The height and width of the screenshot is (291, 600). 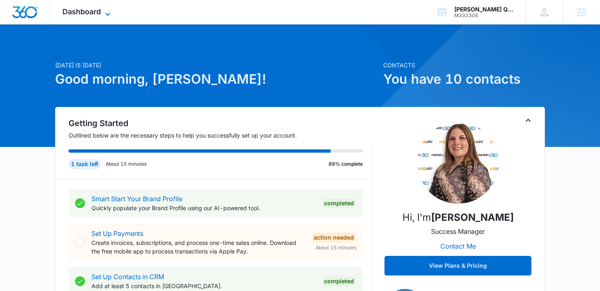 What do you see at coordinates (114, 51) in the screenshot?
I see `div: Keywords by Traffic` at bounding box center [114, 51].